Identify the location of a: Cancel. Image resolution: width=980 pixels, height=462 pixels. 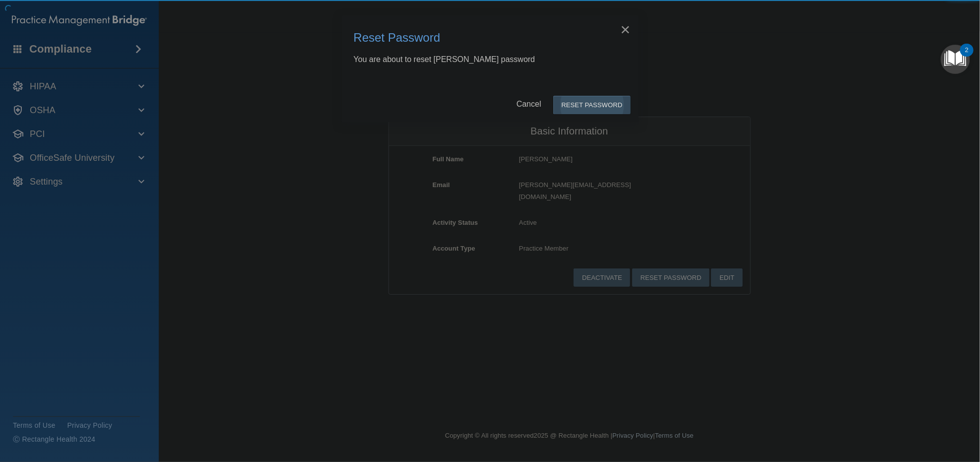
(529, 104).